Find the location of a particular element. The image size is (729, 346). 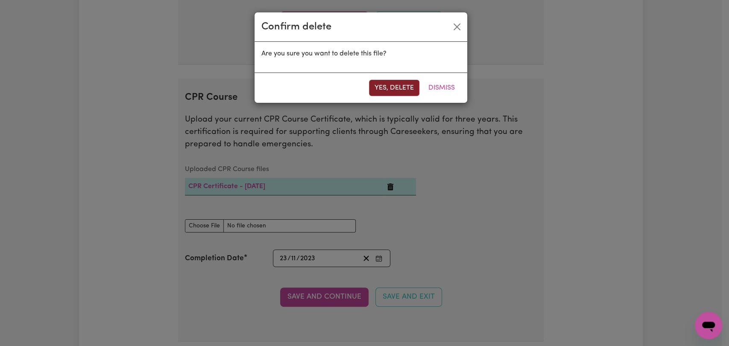

button: Dismiss is located at coordinates (441, 88).